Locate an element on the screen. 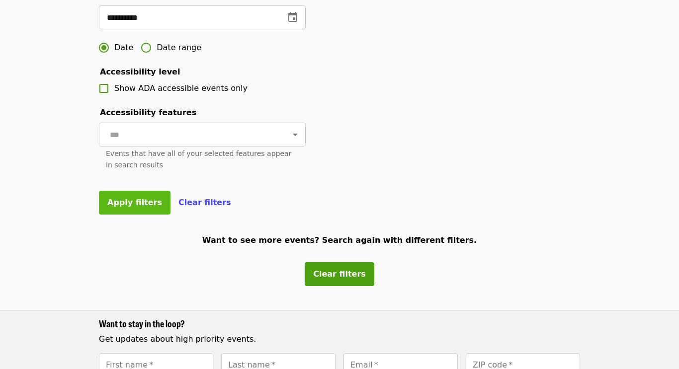 The width and height of the screenshot is (679, 369). span: Accessibility level is located at coordinates (140, 72).